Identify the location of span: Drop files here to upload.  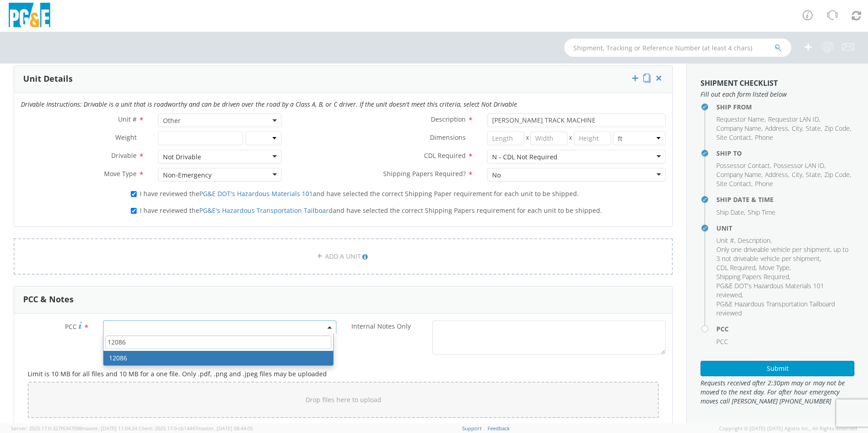
(343, 399).